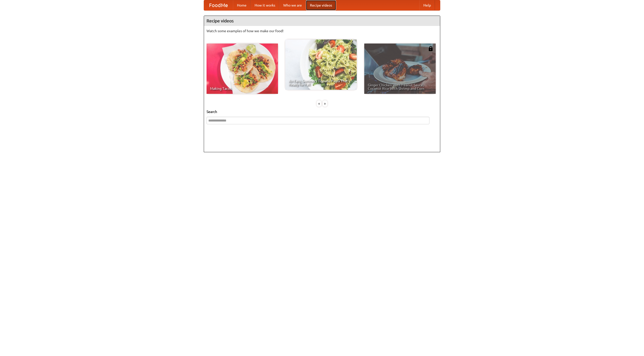  Describe the element at coordinates (321, 82) in the screenshot. I see `span: An Easy, Summery Tomato Pasta That's Ready for Fall` at that location.